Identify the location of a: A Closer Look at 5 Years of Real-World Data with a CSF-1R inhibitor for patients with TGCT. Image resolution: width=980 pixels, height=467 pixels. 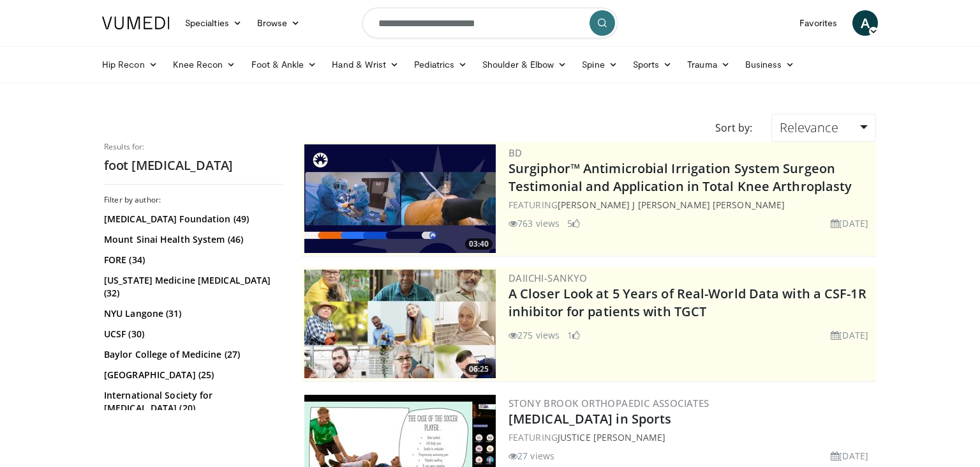
(687, 302).